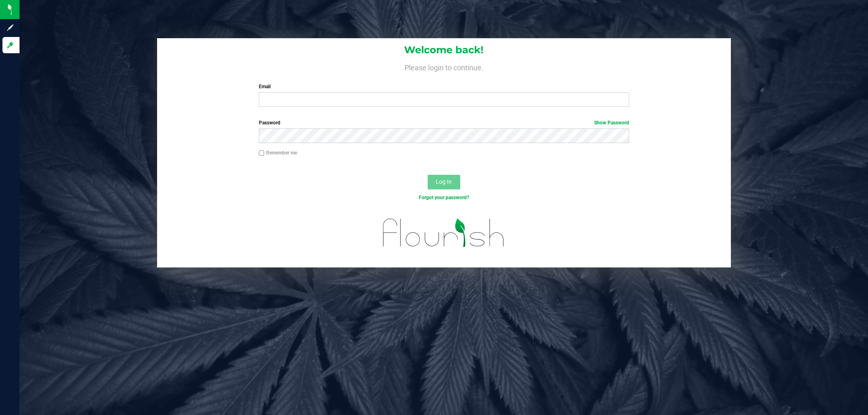 This screenshot has width=868, height=415. I want to click on a: Show Password, so click(611, 123).